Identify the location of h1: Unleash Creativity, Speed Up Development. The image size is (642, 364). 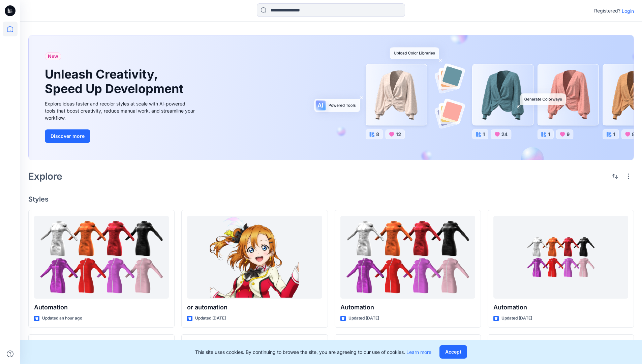
(116, 82).